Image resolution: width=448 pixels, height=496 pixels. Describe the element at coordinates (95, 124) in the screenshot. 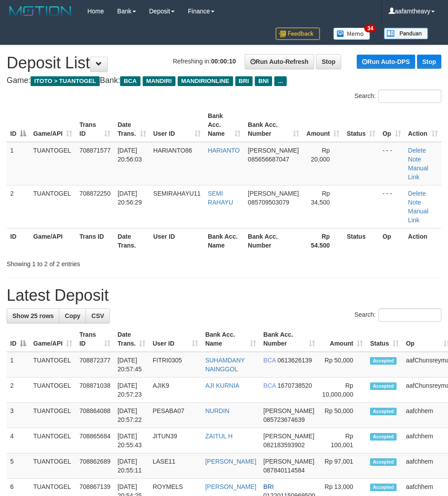

I see `th: Trans ID: activate to sort column ascending` at that location.